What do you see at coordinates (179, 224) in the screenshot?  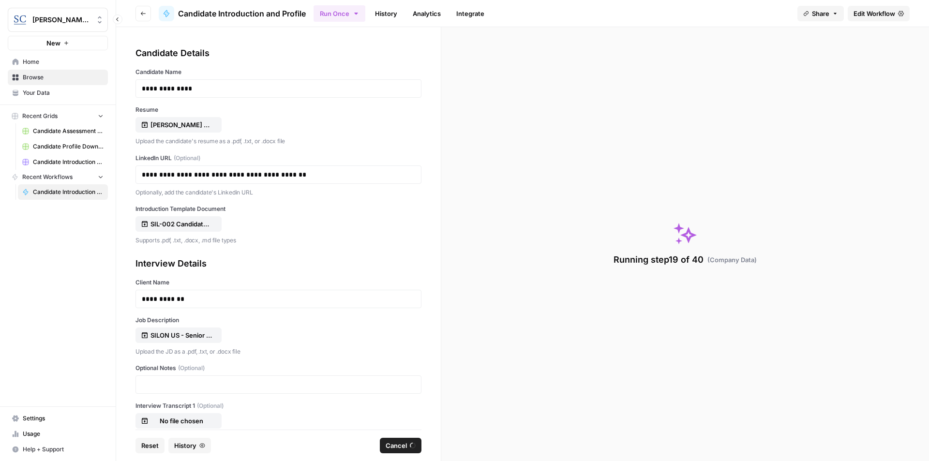 I see `button: SIL-002 Candidate Introduction Template.docx` at bounding box center [179, 224].